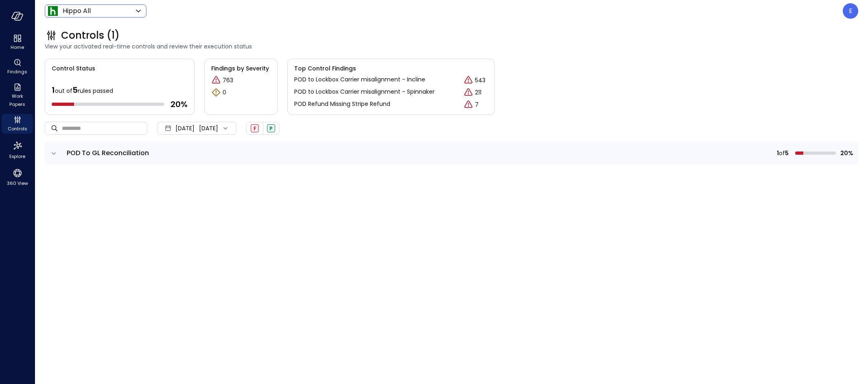 Image resolution: width=868 pixels, height=384 pixels. Describe the element at coordinates (54, 153) in the screenshot. I see `button: expand row` at that location.